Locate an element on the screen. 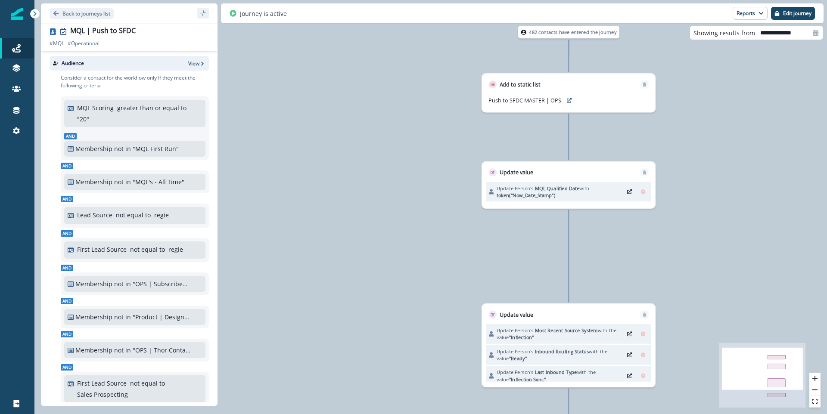 Image resolution: width=827 pixels, height=414 pixels. span: Last Inbound Type is located at coordinates (556, 373).